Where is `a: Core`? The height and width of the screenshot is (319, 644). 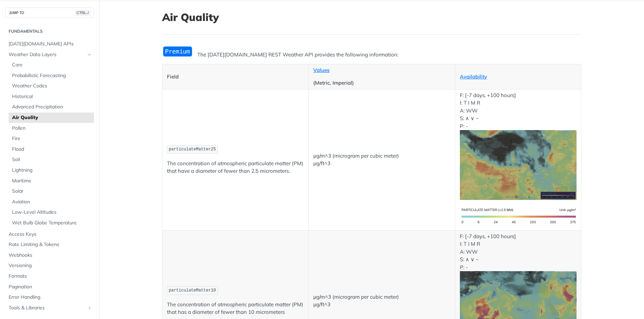 a: Core is located at coordinates (51, 65).